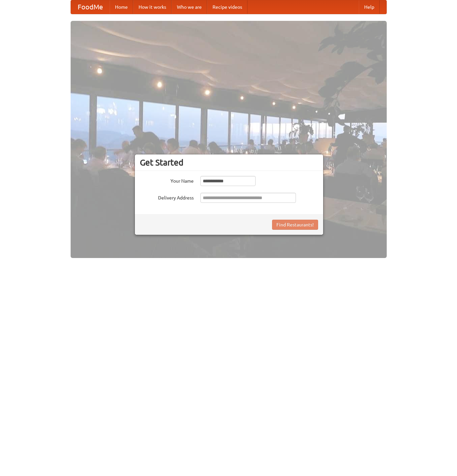  I want to click on a: How it works, so click(153, 7).